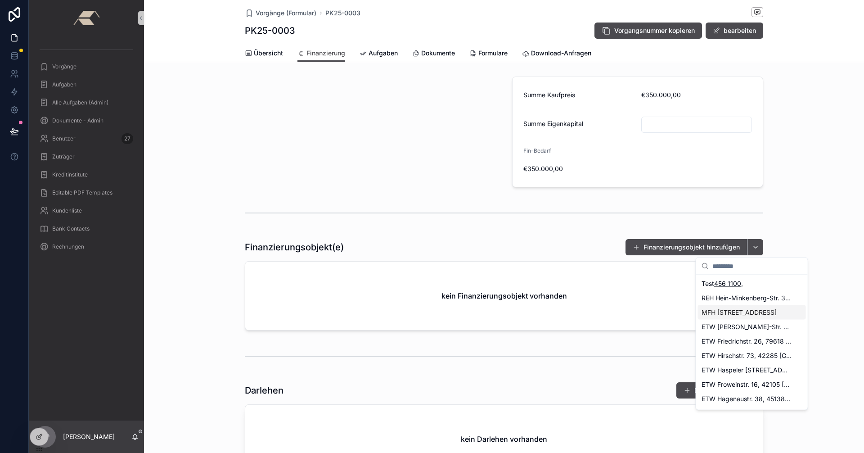  Describe the element at coordinates (654, 31) in the screenshot. I see `span: Vorgangsnummer kopieren` at that location.